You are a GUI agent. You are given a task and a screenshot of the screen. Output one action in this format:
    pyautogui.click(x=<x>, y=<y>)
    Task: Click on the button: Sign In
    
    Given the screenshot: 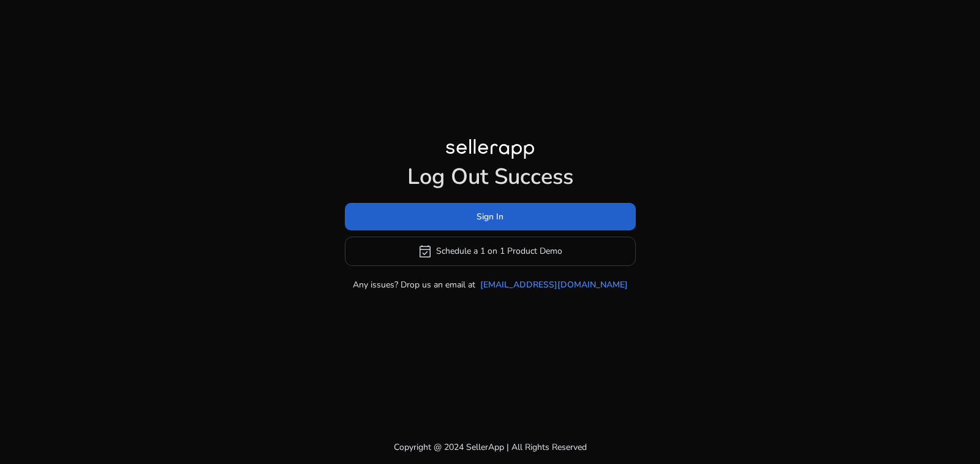 What is the action you would take?
    pyautogui.click(x=490, y=217)
    